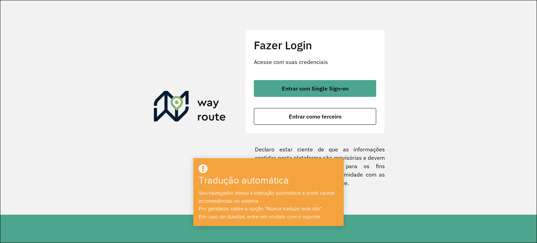  Describe the element at coordinates (291, 62) in the screenshot. I see `font: Acesse com suas credenciais` at that location.